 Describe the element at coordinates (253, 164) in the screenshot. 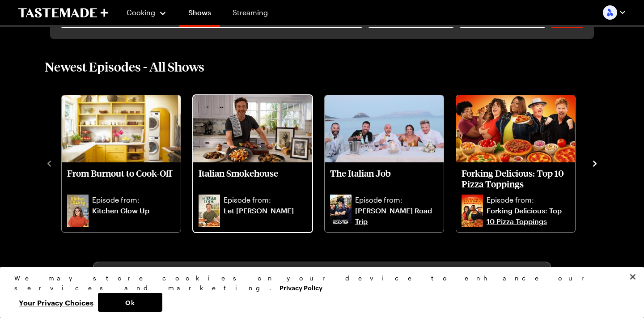

I see `div: Italian Smokehouse` at that location.